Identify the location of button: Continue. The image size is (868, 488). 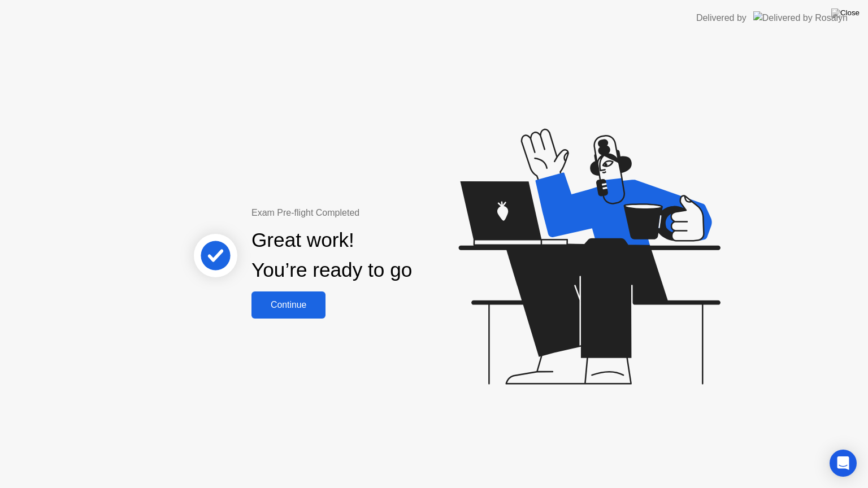
(288, 305).